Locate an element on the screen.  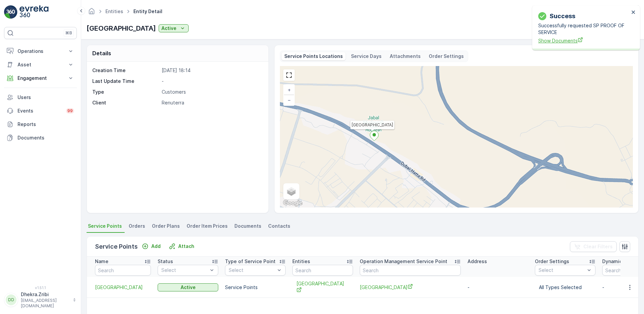
p: ⌘B is located at coordinates (69, 33).